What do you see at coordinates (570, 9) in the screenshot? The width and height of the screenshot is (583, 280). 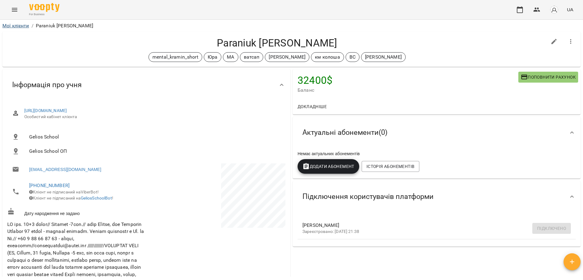 I see `span: UA` at bounding box center [570, 9].